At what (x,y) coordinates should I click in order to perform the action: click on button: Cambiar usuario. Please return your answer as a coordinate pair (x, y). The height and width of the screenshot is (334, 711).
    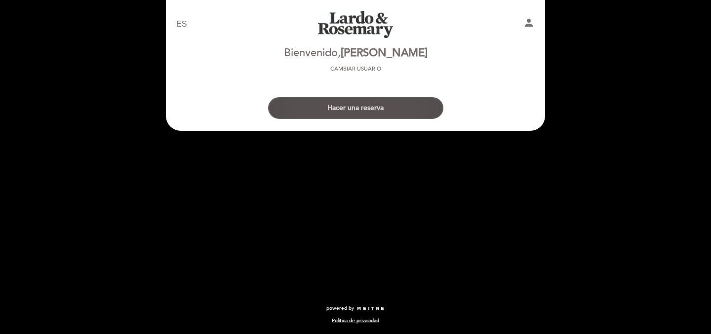
    Looking at the image, I should click on (356, 69).